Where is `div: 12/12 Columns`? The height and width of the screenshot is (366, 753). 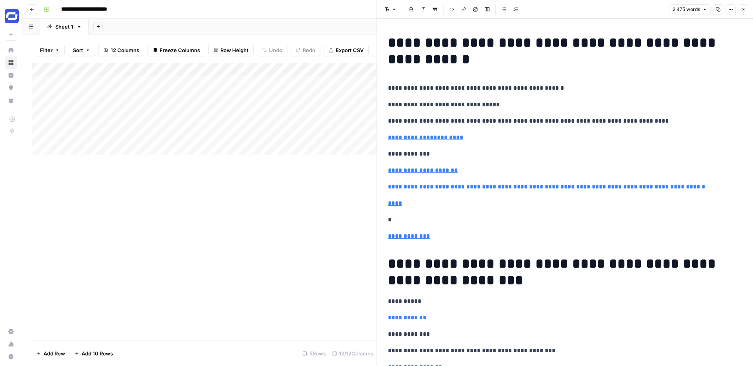
div: 12/12 Columns is located at coordinates (353, 354).